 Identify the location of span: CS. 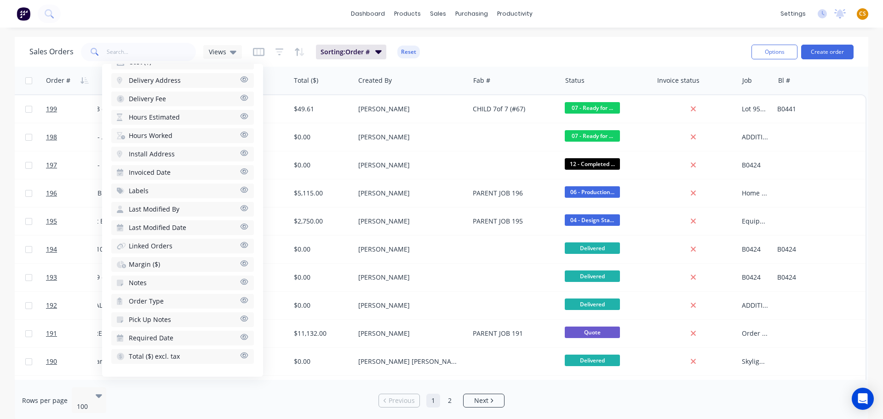
(862, 14).